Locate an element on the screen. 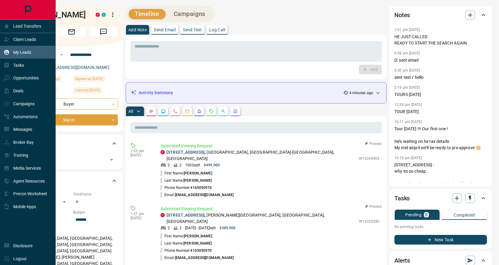  p: 1:53 pm is located at coordinates (141, 151).